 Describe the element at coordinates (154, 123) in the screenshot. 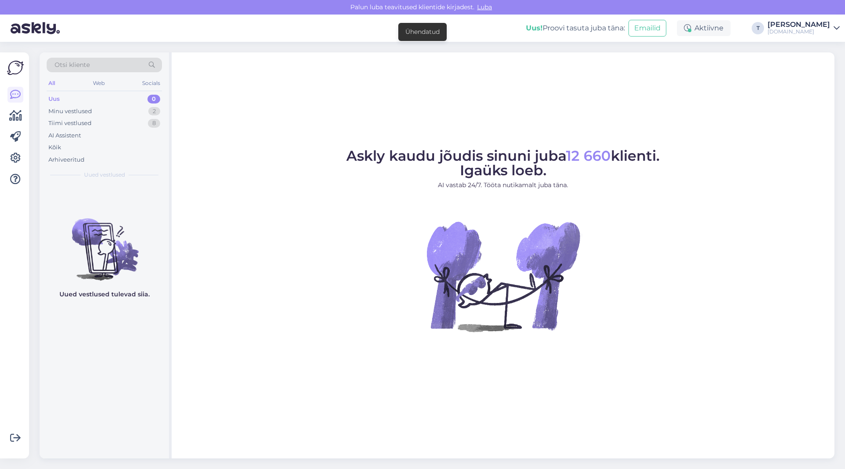

I see `div: 8` at that location.